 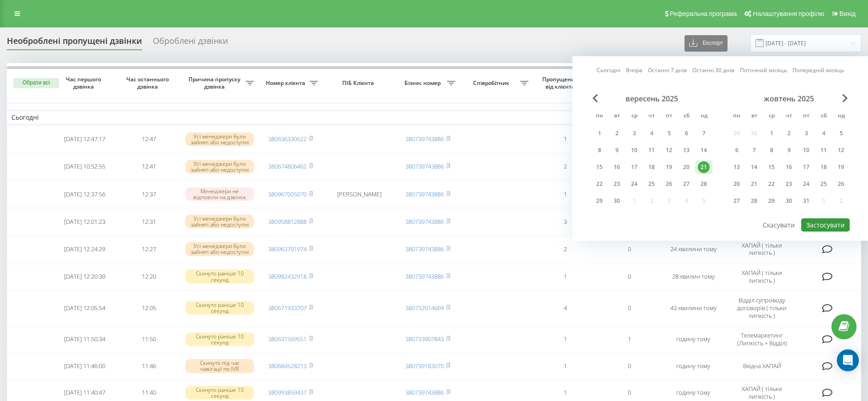 What do you see at coordinates (287, 339) in the screenshot?
I see `a: 380631569551` at bounding box center [287, 339].